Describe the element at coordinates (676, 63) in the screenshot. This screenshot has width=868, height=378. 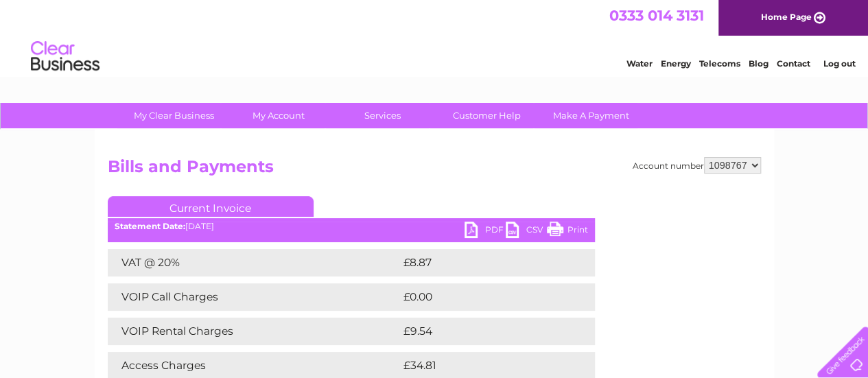
I see `a: Energy` at that location.